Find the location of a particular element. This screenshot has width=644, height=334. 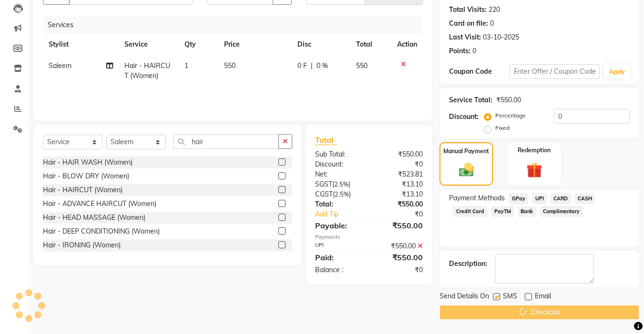

div: Total Visits: is located at coordinates (467, 10).